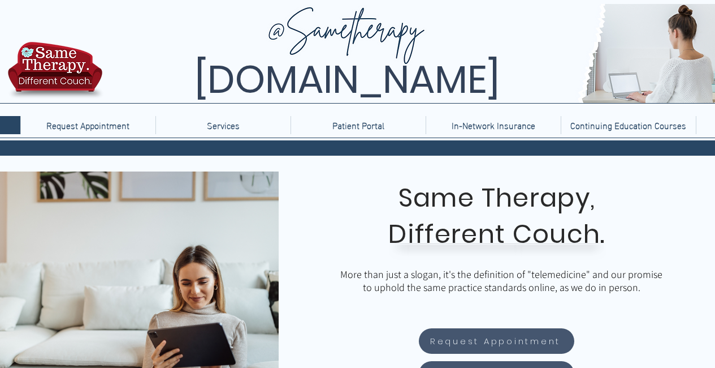 This screenshot has width=715, height=368. What do you see at coordinates (494, 125) in the screenshot?
I see `p: In-Network Insurance` at bounding box center [494, 125].